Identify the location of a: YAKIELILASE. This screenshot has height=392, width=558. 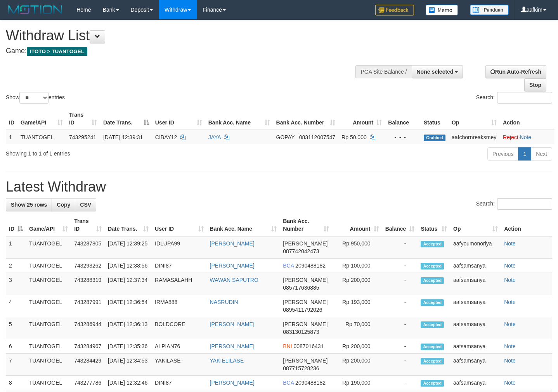
(227, 361).